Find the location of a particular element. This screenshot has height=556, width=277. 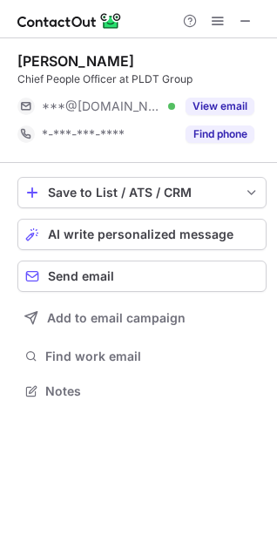

button: Add to email campaign is located at coordinates (142, 318).